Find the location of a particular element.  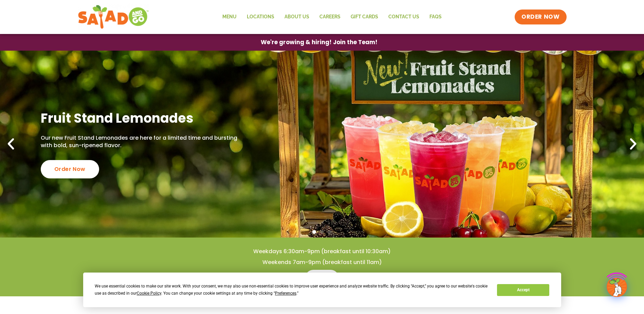

p: Our new Fruit Stand Lemonades are here for a limited time and bursting with bold, sun-ripened fla... is located at coordinates (140, 141).